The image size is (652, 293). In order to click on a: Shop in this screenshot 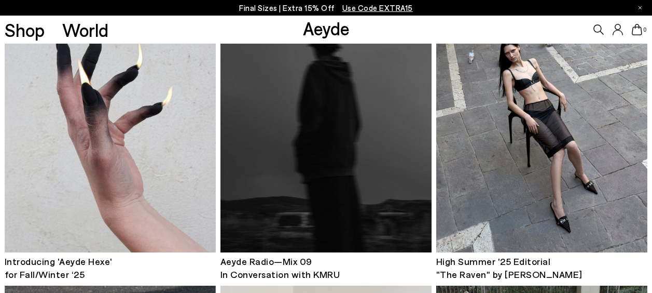, I will do `click(24, 30)`.